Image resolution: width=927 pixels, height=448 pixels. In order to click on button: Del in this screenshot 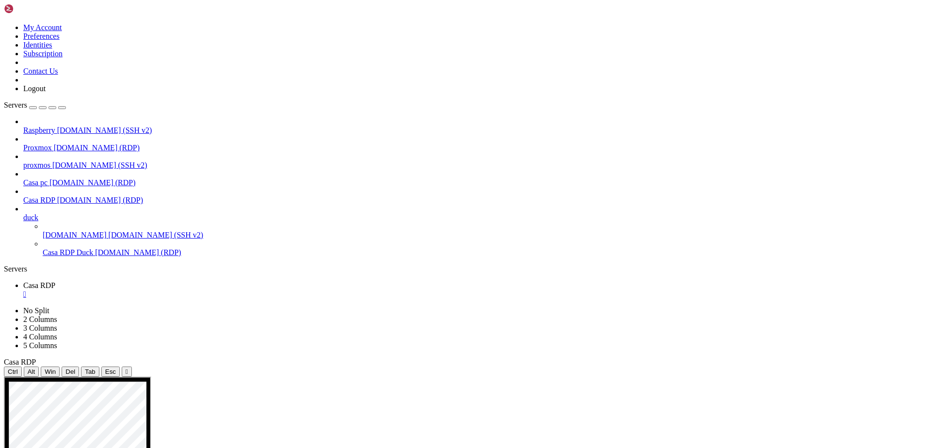, I will do `click(70, 371)`.